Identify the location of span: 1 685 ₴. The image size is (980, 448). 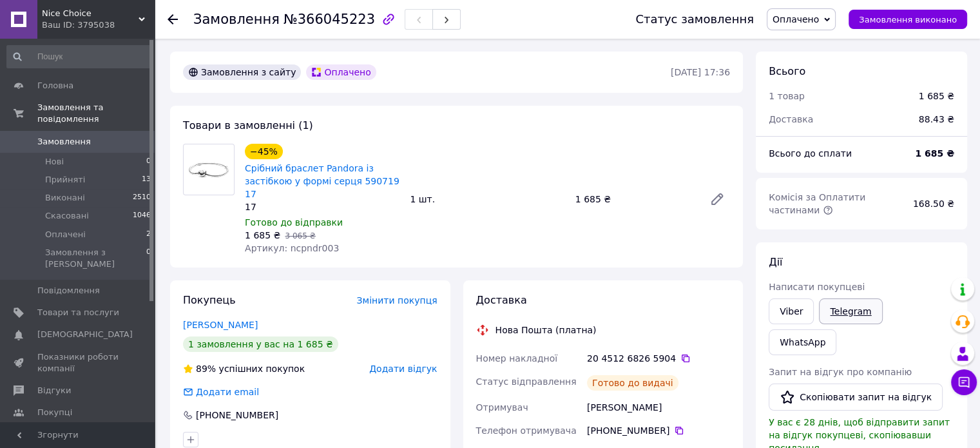
(262, 235).